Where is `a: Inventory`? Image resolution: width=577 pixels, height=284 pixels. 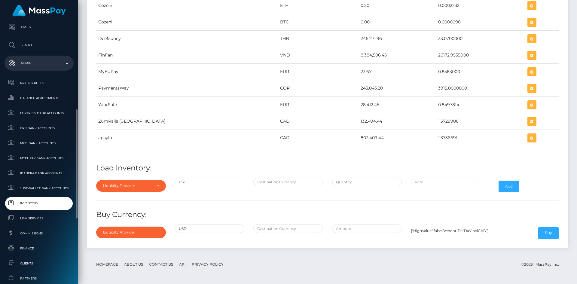
a: Inventory is located at coordinates (39, 203).